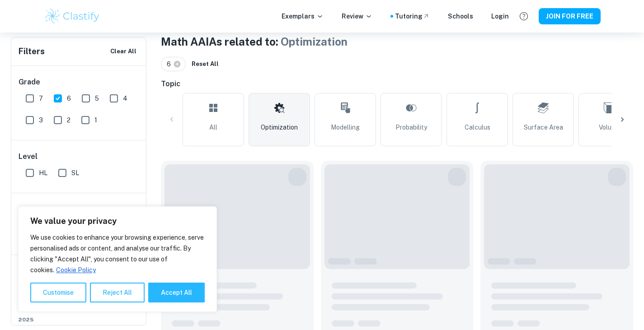 The width and height of the screenshot is (644, 330). What do you see at coordinates (40, 120) in the screenshot?
I see `span: 3` at bounding box center [40, 120].